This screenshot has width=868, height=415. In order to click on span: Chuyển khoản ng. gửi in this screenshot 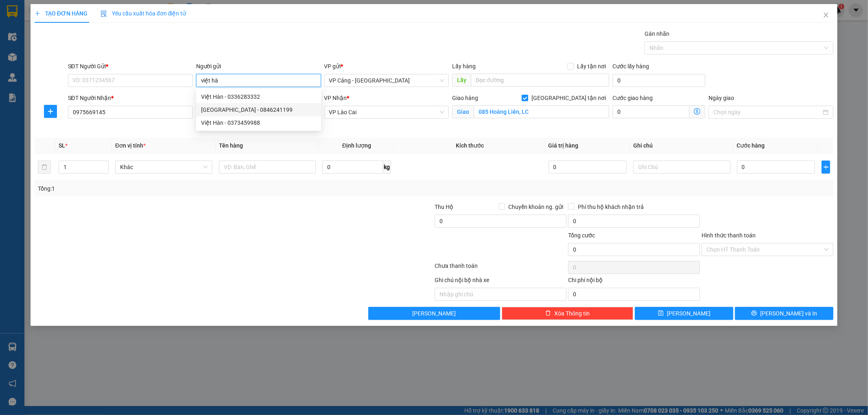, I will do `click(536, 207)`.